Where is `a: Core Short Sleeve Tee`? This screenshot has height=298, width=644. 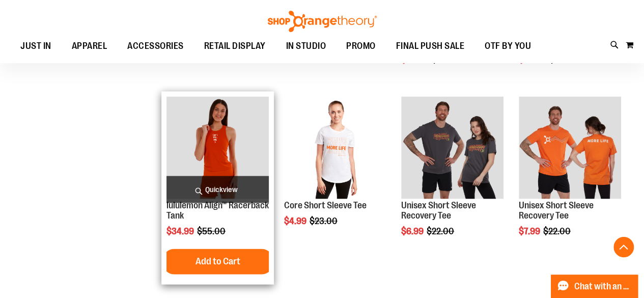 a: Core Short Sleeve Tee is located at coordinates (325, 205).